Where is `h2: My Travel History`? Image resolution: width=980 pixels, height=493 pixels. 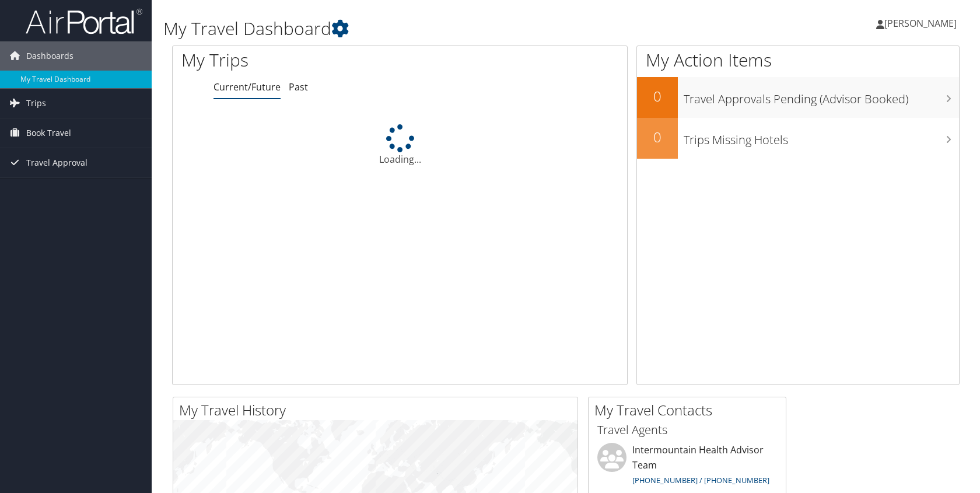
h2: My Travel History is located at coordinates (378, 410).